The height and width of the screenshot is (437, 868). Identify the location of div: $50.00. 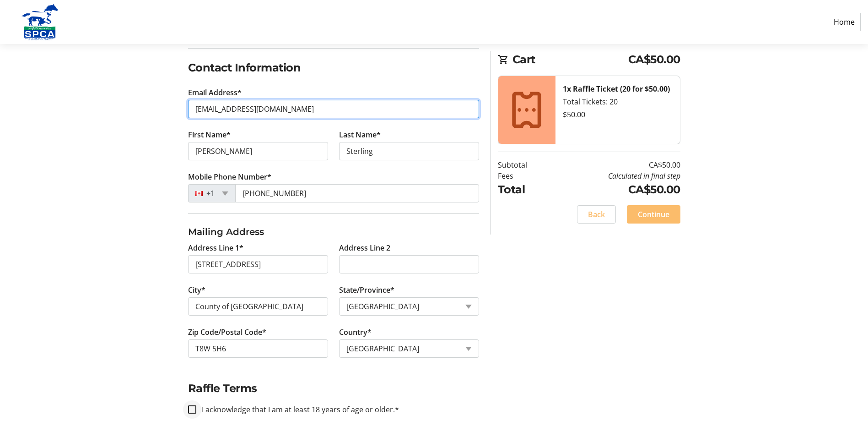
(618, 114).